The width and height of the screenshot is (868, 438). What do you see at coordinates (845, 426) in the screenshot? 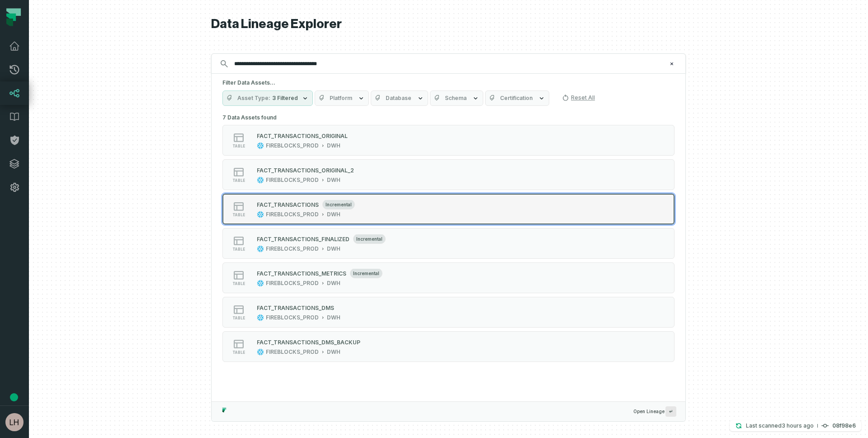
I see `h4: 08f98e6` at bounding box center [845, 426].